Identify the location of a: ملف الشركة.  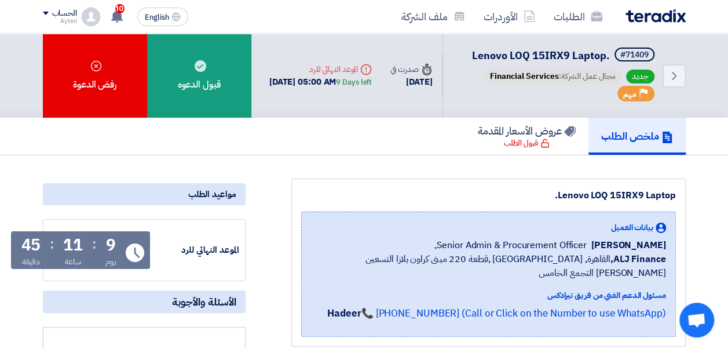
(434, 16).